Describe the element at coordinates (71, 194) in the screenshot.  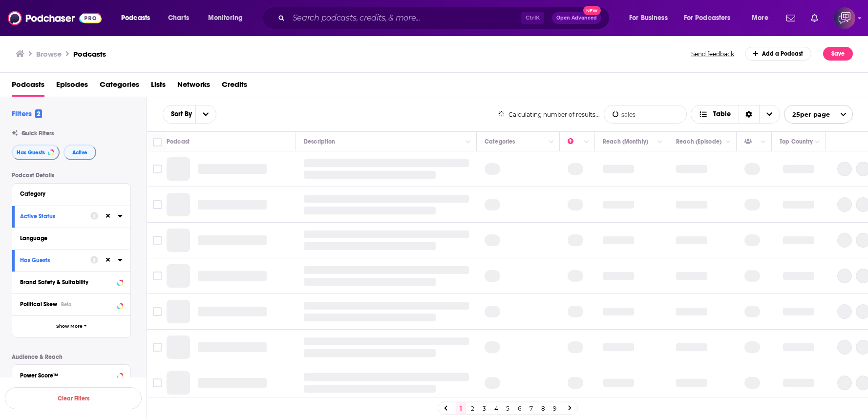
I see `button: Category` at that location.